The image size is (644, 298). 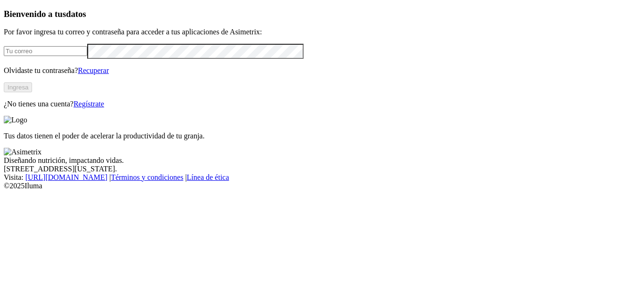 What do you see at coordinates (322, 14) in the screenshot?
I see `h3: Bienvenido a tus` at bounding box center [322, 14].